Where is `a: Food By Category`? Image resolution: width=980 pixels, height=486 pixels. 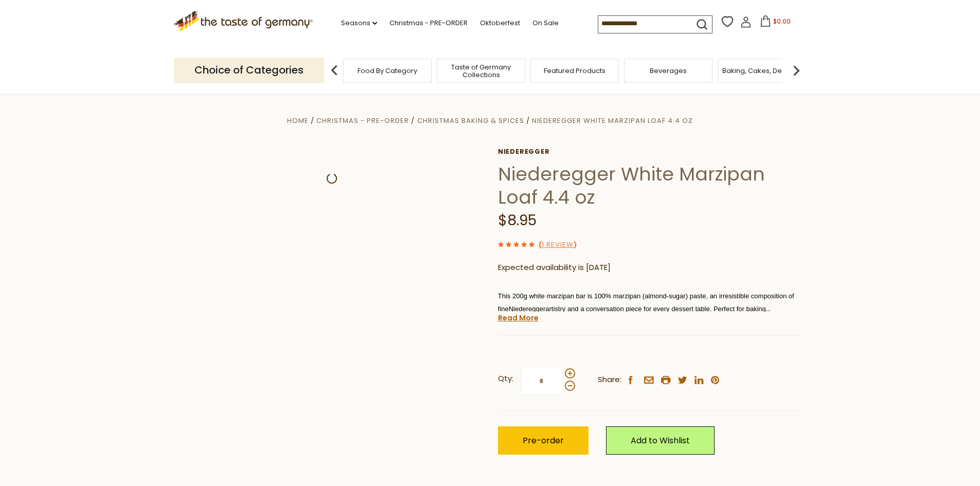
a: Food By Category is located at coordinates (387, 70).